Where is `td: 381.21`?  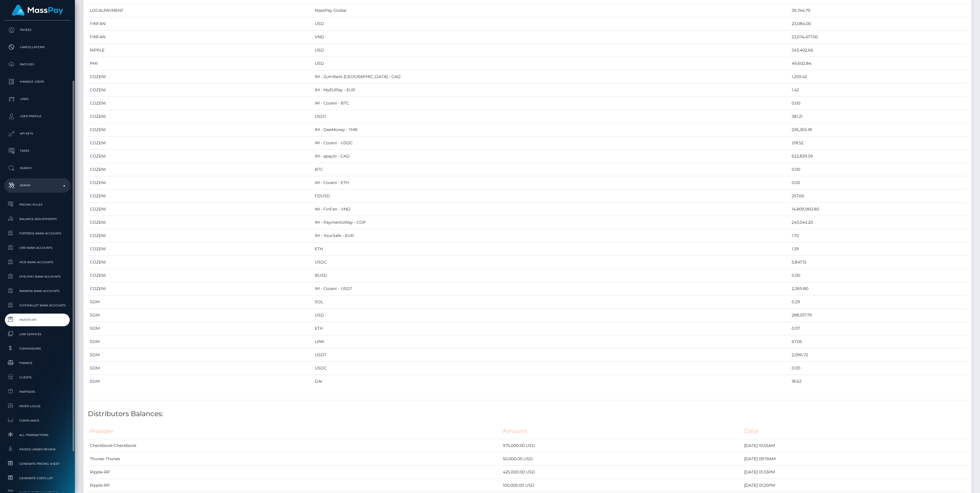
td: 381.21 is located at coordinates (879, 117).